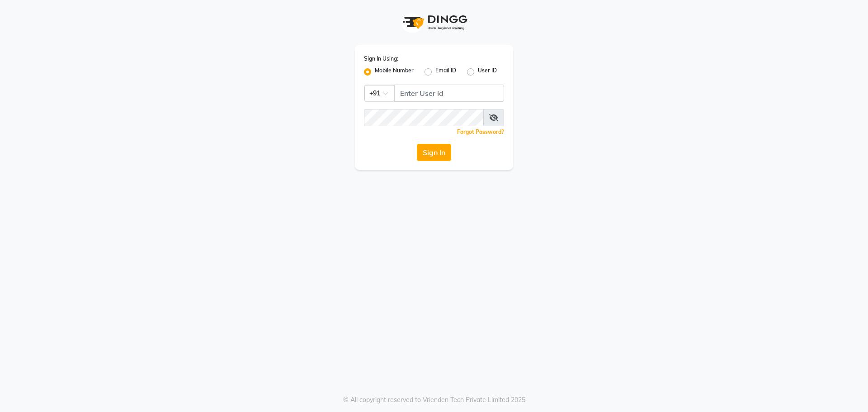  What do you see at coordinates (434, 22) in the screenshot?
I see `img: logo1.svg` at bounding box center [434, 22].